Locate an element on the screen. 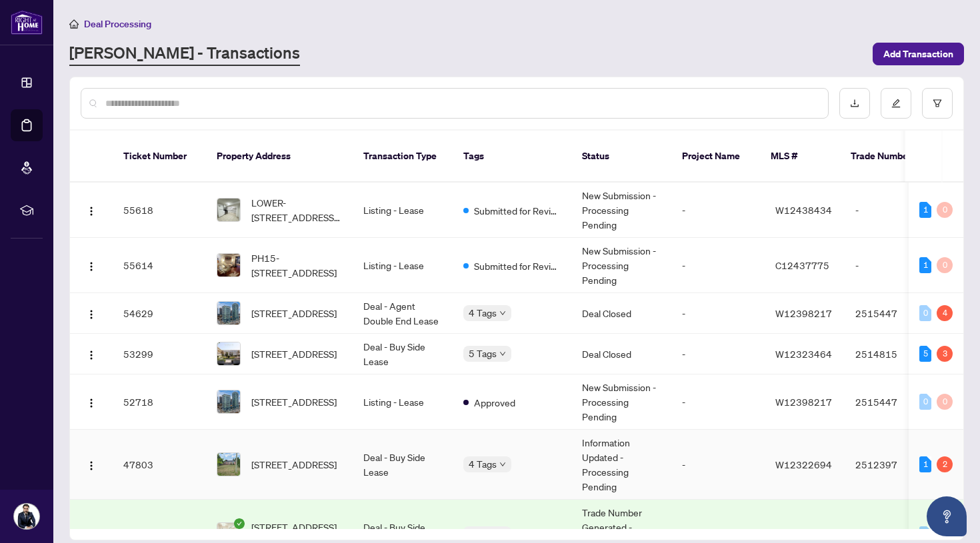 Image resolution: width=980 pixels, height=543 pixels. span: Deal Processing is located at coordinates (117, 24).